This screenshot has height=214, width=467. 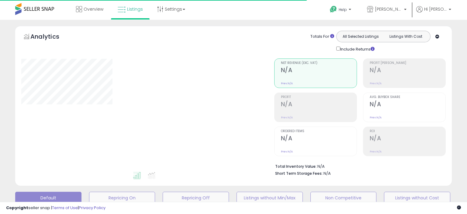 What do you see at coordinates (135, 9) in the screenshot?
I see `span: Listings` at bounding box center [135, 9].